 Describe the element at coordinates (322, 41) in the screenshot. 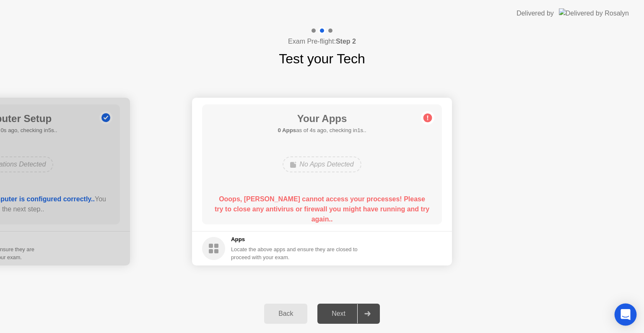

I see `h4: Exam Pre-flight:` at that location.